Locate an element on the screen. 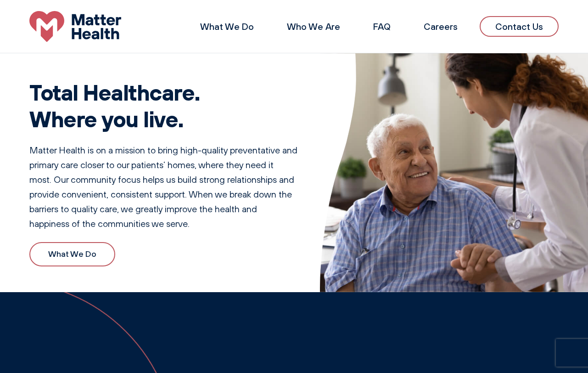 The height and width of the screenshot is (373, 588). h1: Total Healthcare. Where you live. is located at coordinates (164, 105).